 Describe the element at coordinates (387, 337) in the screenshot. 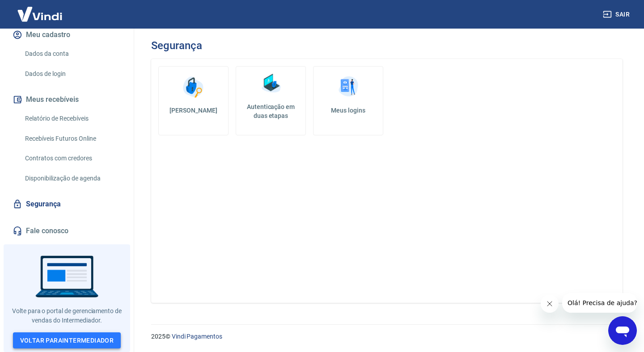

I see `p: 2025 ©` at that location.